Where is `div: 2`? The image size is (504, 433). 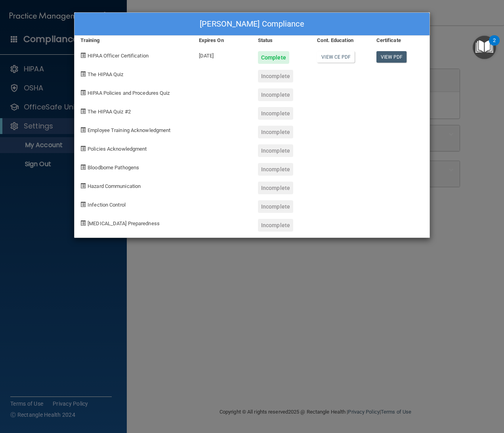 div: 2 is located at coordinates (494, 46).